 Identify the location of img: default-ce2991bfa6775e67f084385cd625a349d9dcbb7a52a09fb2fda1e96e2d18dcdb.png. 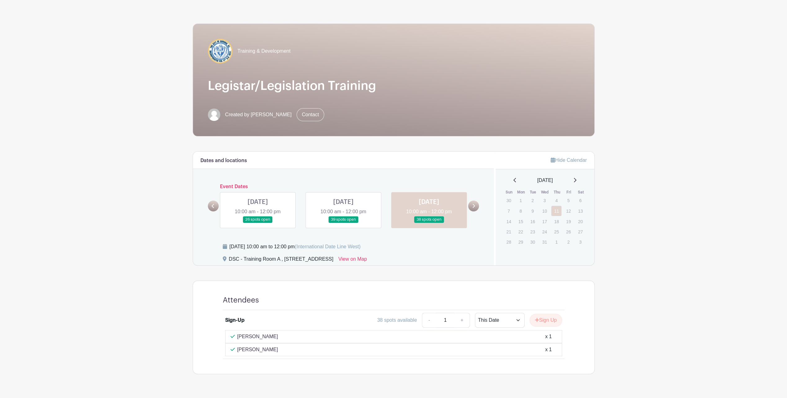
(214, 115).